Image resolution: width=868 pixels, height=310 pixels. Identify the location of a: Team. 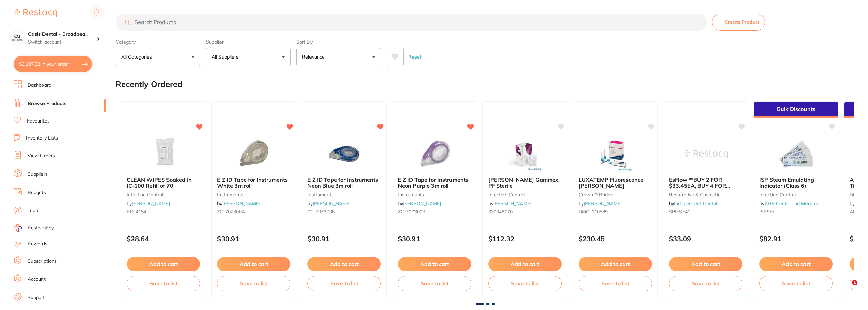
(34, 210).